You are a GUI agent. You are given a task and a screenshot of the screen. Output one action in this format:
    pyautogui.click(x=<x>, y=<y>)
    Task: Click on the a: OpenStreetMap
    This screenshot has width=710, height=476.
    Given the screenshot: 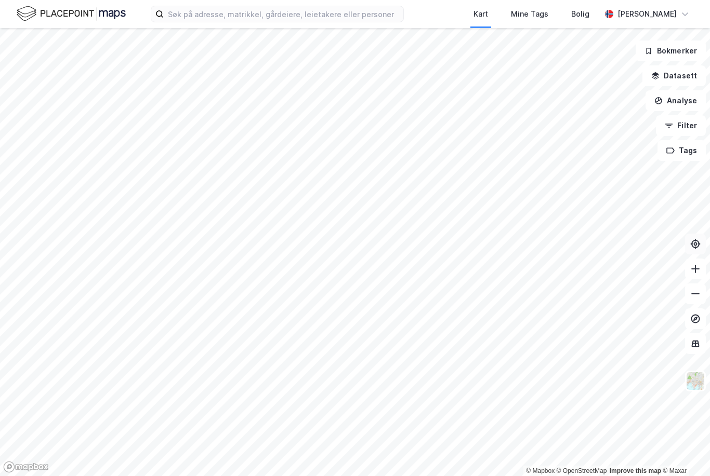 What is the action you would take?
    pyautogui.click(x=581, y=471)
    